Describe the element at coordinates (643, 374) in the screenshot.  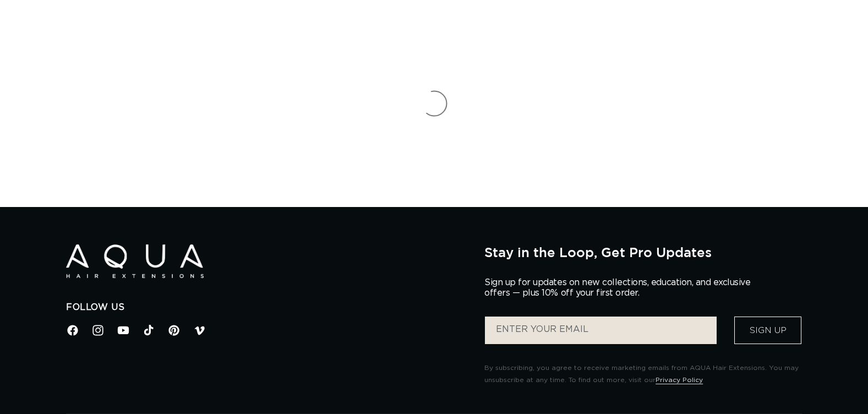
I see `p: By subscribing, you agree to receive marketing emails from AQUA Hair Extensions. You may unsubscr...` at that location.